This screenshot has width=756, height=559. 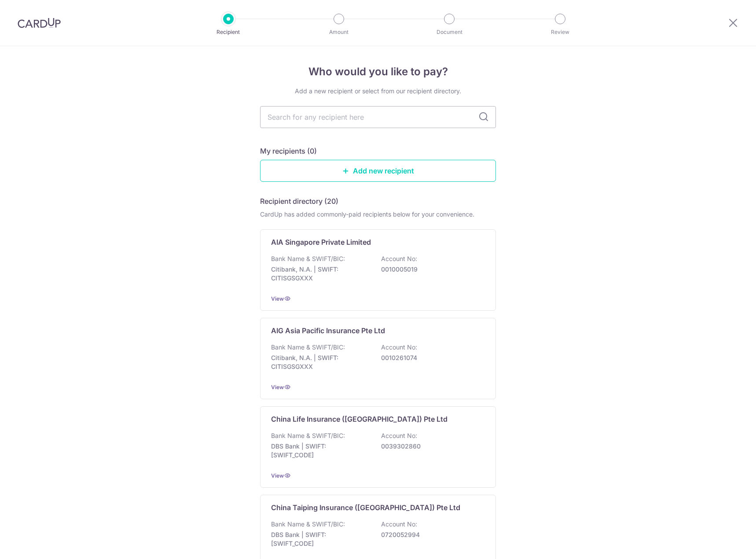 What do you see at coordinates (228, 32) in the screenshot?
I see `p: Recipient` at bounding box center [228, 32].